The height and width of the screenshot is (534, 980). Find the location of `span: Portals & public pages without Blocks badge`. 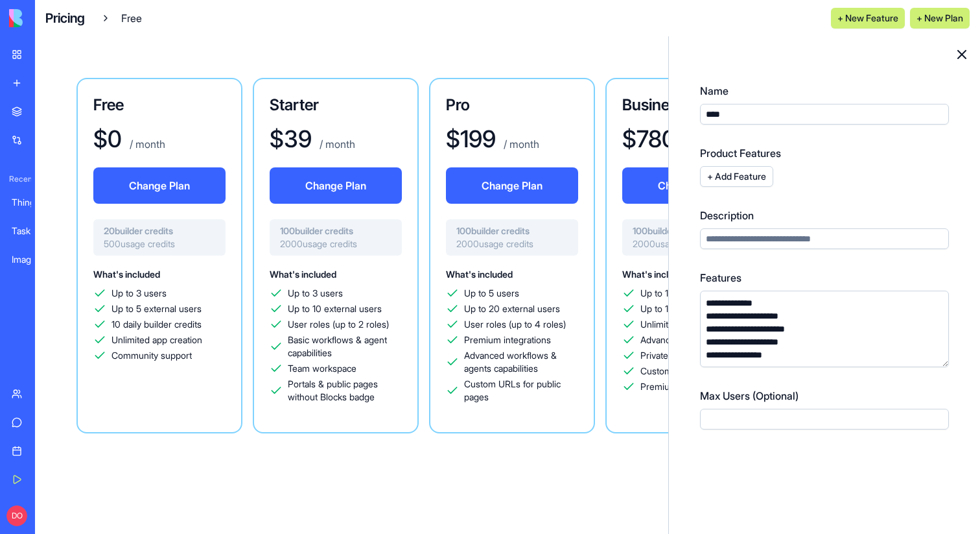

span: Portals & public pages without Blocks badge is located at coordinates (345, 390).